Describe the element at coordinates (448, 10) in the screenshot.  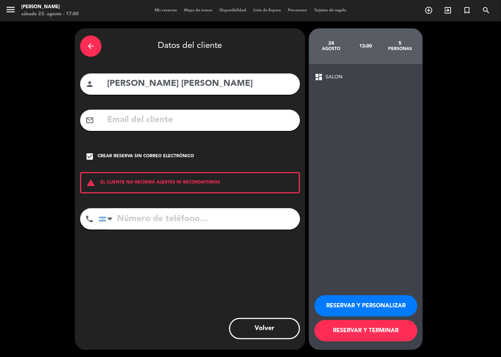
I see `i: exit_to_app` at that location.